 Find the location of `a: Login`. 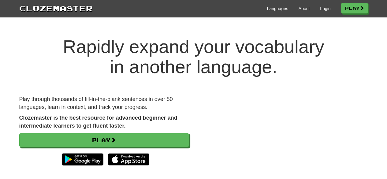

a: Login is located at coordinates (325, 9).